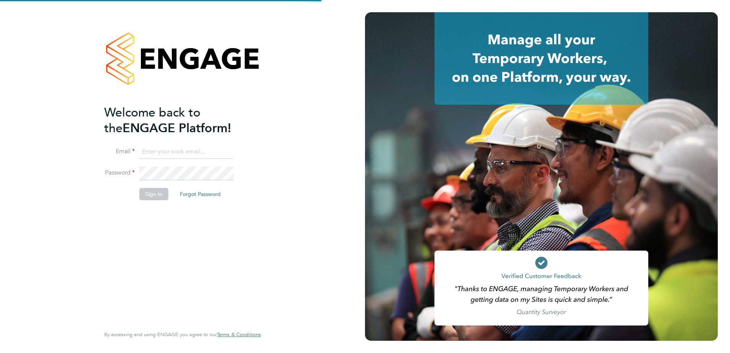 This screenshot has height=353, width=730. I want to click on h2: ENGAGE Platform!, so click(179, 120).